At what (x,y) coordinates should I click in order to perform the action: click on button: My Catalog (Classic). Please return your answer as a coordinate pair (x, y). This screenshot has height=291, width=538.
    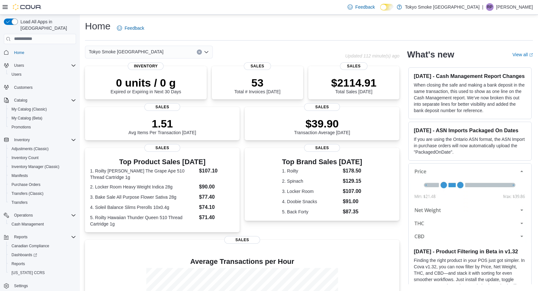
    Looking at the image, I should click on (43, 109).